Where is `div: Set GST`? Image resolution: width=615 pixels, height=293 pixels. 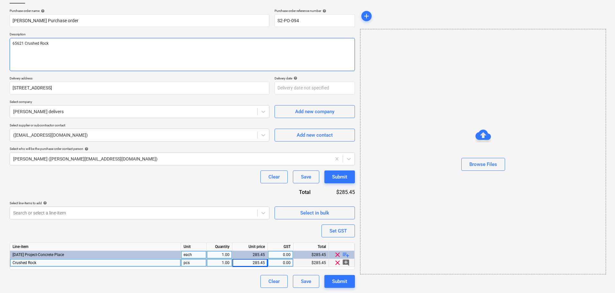
div: Set GST is located at coordinates (338, 231).